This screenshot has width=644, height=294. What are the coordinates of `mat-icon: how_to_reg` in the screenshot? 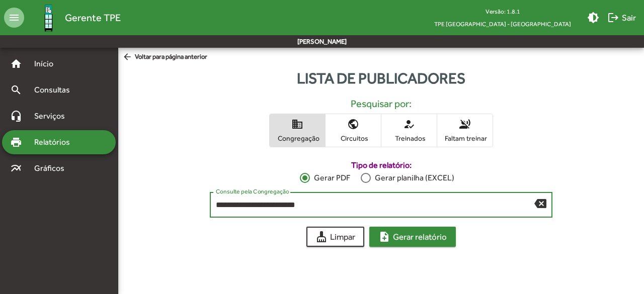 It's located at (409, 124).